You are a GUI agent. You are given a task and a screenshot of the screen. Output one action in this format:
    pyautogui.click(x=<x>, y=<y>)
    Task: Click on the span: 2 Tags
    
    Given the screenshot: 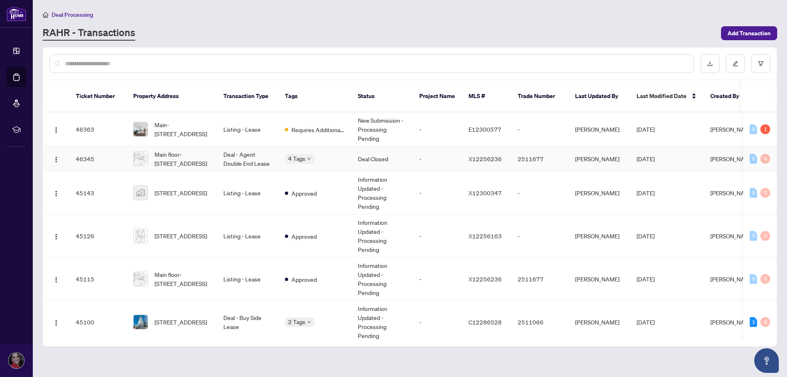 What is the action you would take?
    pyautogui.click(x=297, y=321)
    